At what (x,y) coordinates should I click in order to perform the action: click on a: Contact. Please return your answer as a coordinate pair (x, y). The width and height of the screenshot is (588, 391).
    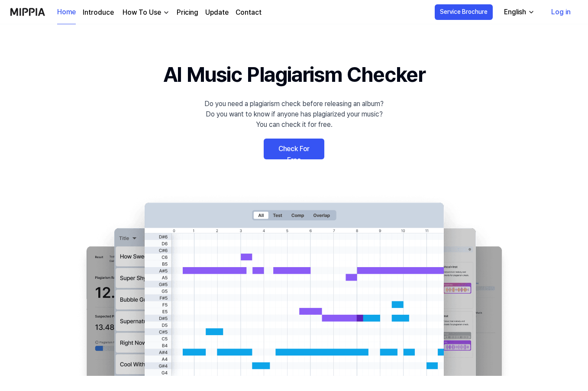
    Looking at the image, I should click on (249, 13).